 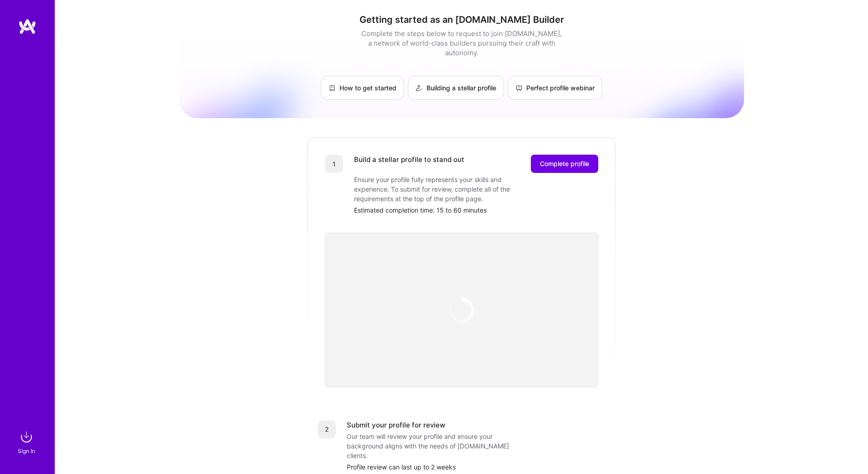 I want to click on div: Our team will review your profile and ensure your background aligns with the needs of [DOMAIN_NAM..., so click(x=438, y=445).